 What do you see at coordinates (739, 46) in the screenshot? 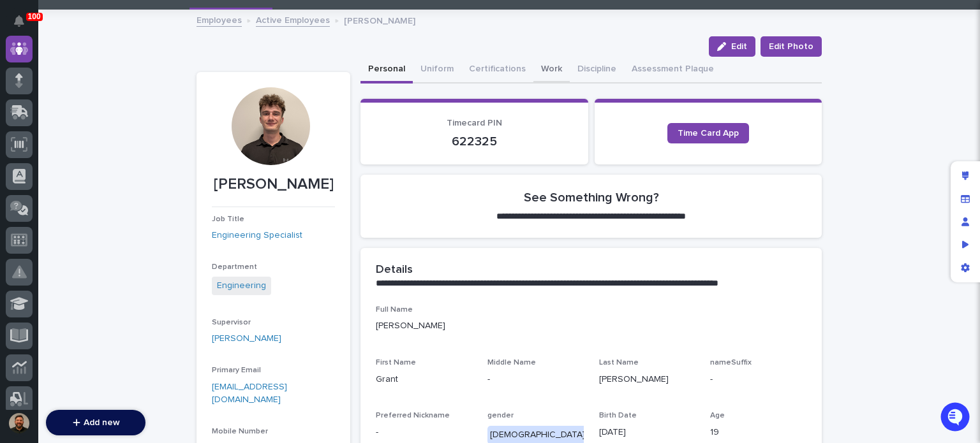
I see `span: Edit` at bounding box center [739, 46].